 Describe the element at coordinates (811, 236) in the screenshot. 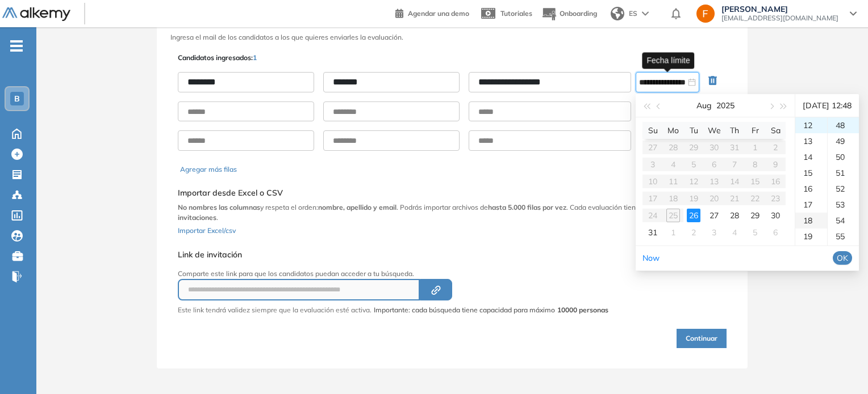

I see `div: 19` at that location.